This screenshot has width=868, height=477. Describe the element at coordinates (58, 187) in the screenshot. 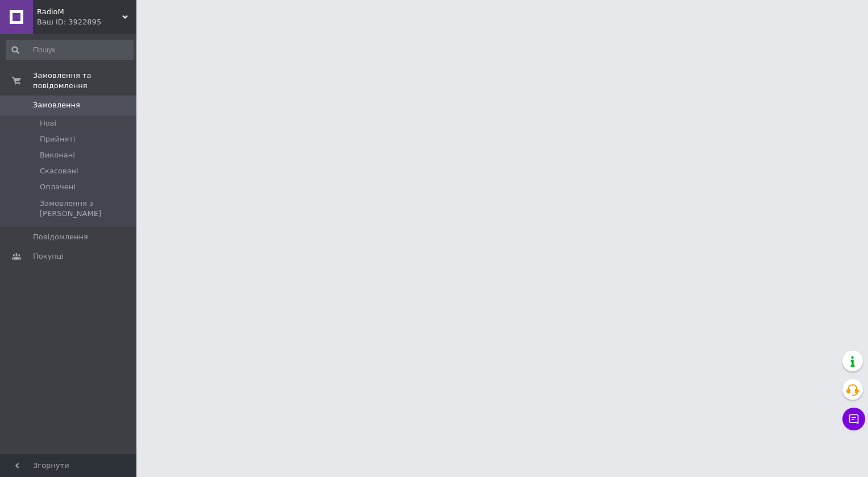

I see `span: Оплачені` at that location.